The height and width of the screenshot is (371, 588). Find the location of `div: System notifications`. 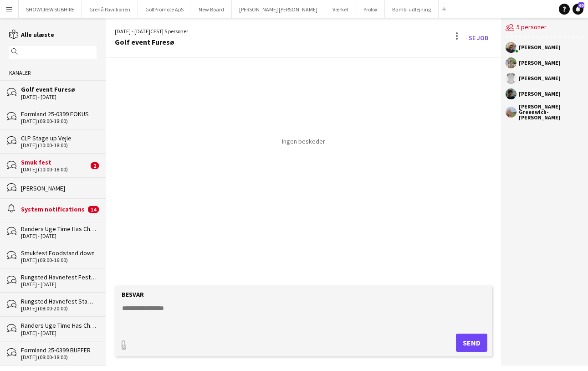

div: System notifications is located at coordinates (53, 209).